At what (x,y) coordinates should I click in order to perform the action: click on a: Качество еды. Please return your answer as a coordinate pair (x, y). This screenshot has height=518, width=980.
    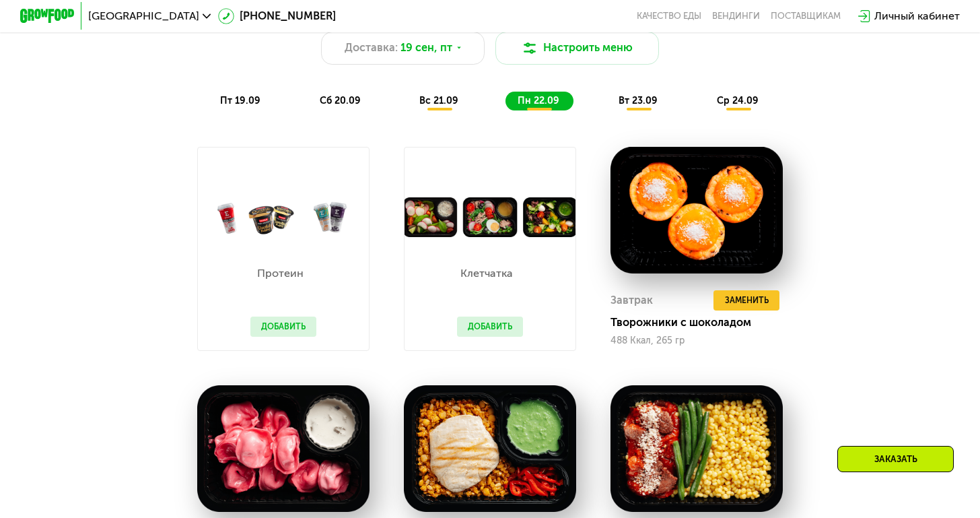
    Looking at the image, I should click on (669, 16).